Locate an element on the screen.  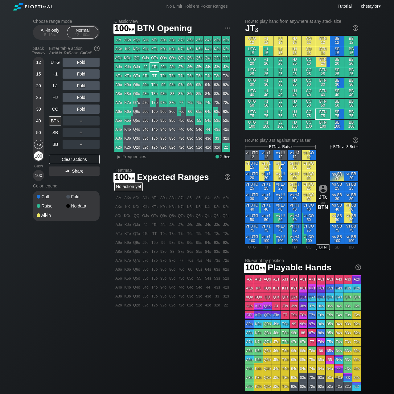
div: SB 15 is located at coordinates (337, 51).